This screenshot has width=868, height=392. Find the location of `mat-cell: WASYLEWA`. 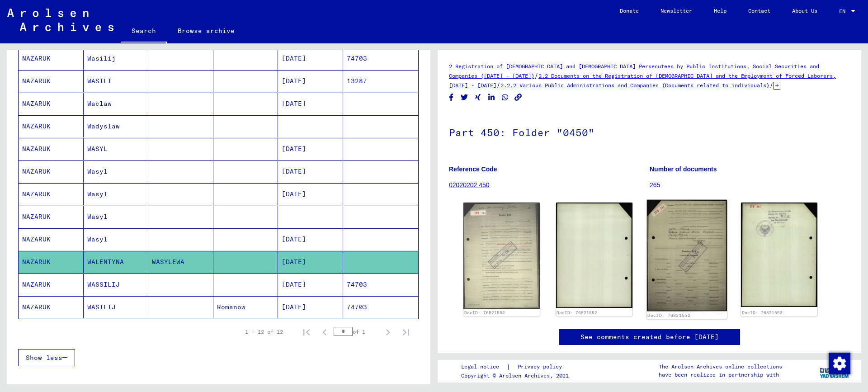

mat-cell: WASYLEWA is located at coordinates (181, 262).